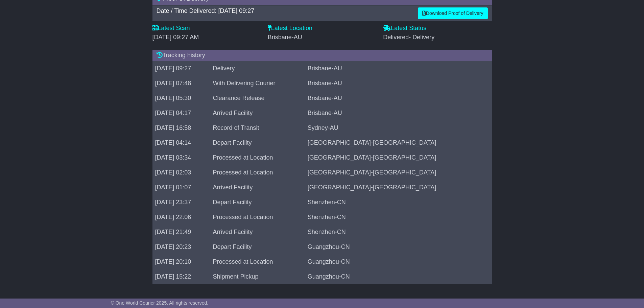 The image size is (644, 308). I want to click on label: Latest Status, so click(405, 28).